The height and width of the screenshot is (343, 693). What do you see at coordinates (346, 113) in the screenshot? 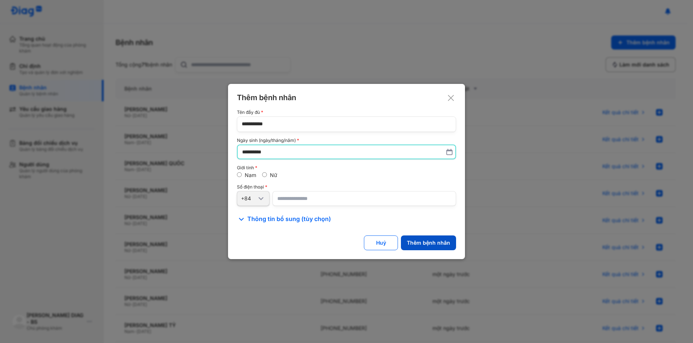
I see `div: Tên đầy đủ` at bounding box center [346, 113].